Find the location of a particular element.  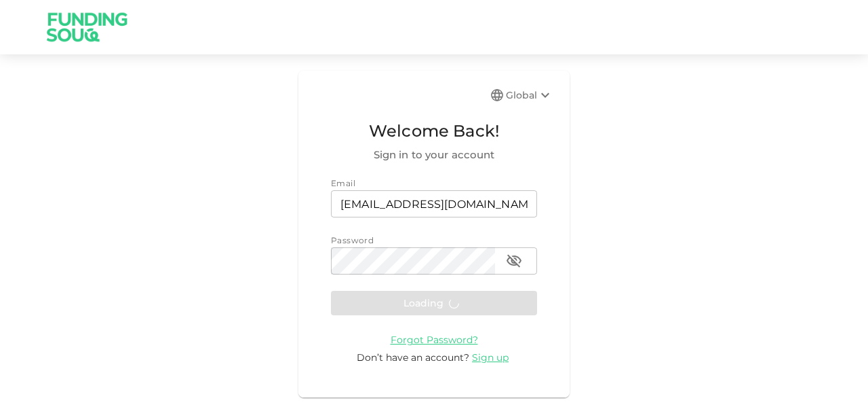

span: Welcome Back! is located at coordinates (434, 131).